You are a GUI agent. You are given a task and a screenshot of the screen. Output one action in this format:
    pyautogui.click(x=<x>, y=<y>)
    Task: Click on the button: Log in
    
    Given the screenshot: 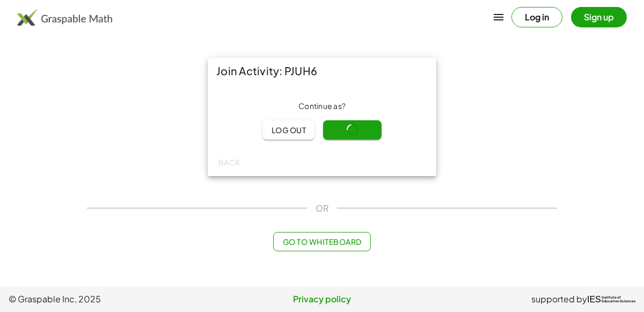 What is the action you would take?
    pyautogui.click(x=537, y=17)
    